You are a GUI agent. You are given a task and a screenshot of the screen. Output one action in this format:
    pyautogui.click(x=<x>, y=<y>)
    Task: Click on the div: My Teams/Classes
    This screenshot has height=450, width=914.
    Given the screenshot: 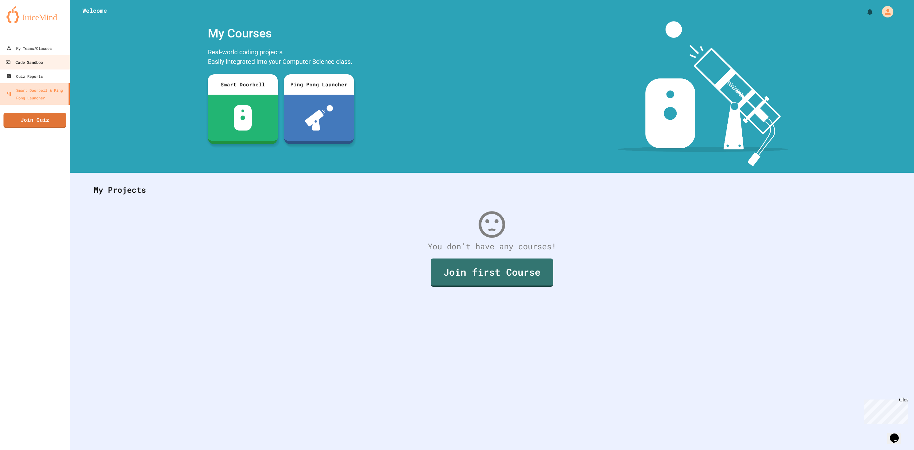 What is the action you would take?
    pyautogui.click(x=29, y=48)
    